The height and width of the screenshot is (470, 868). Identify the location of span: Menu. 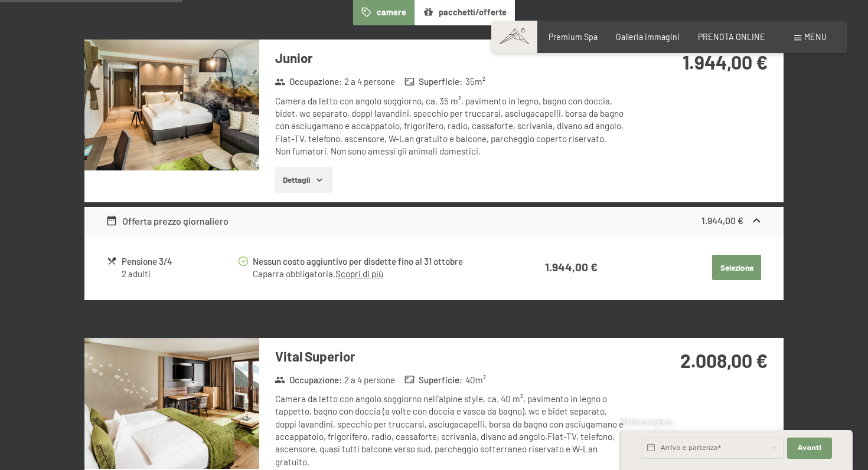
(815, 37).